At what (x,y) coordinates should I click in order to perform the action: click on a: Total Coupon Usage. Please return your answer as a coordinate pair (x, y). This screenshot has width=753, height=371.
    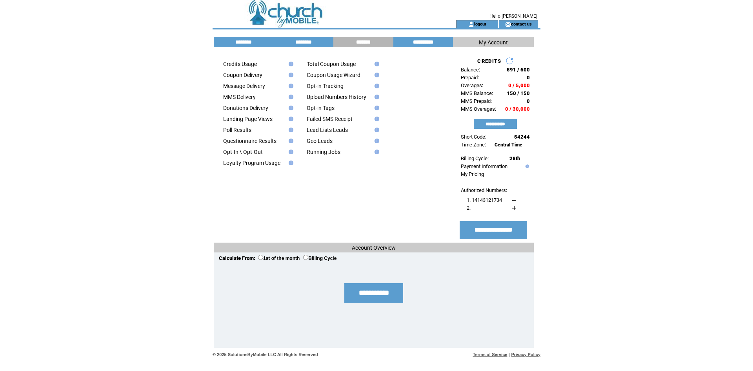
    Looking at the image, I should click on (331, 64).